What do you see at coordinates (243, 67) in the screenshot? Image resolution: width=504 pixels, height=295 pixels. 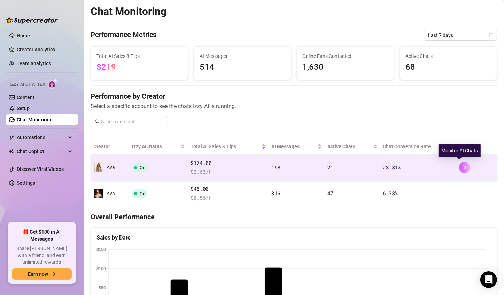 I see `span: 514` at bounding box center [243, 67].